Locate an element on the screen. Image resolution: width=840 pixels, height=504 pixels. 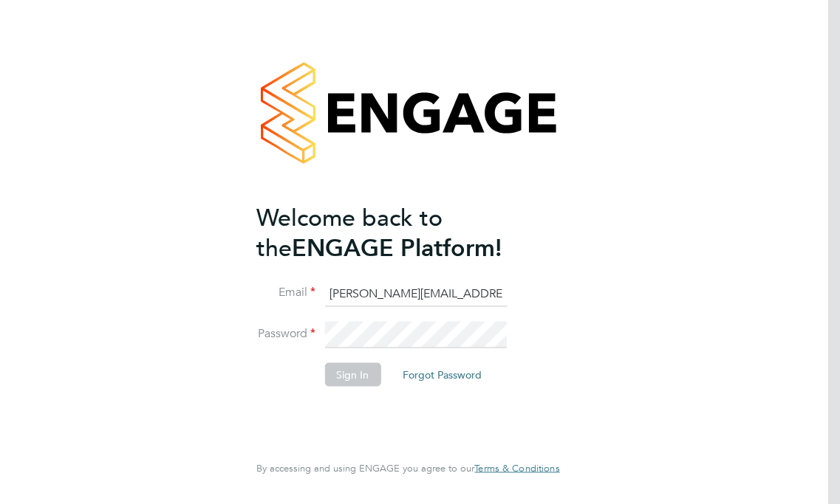
button: Forgot Password is located at coordinates (441, 375).